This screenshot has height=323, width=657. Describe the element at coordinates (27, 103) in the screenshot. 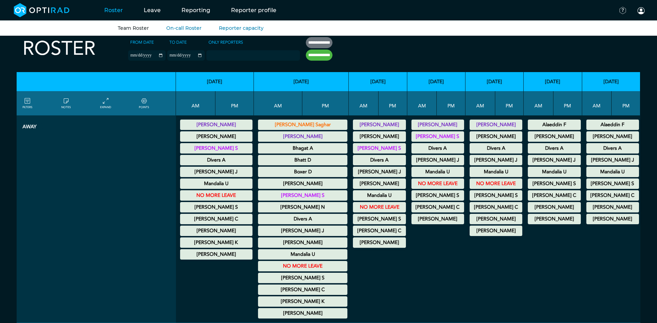

I see `a: FILTERS` at that location.